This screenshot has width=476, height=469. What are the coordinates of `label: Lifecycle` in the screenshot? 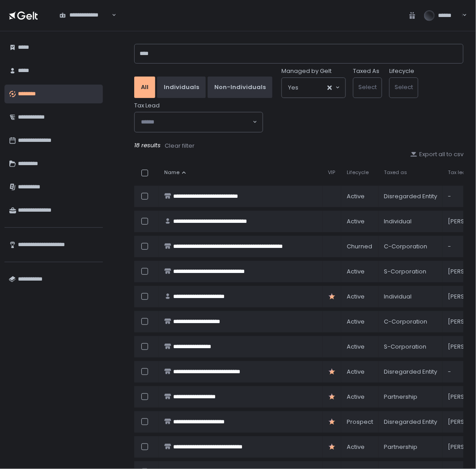 It's located at (402, 71).